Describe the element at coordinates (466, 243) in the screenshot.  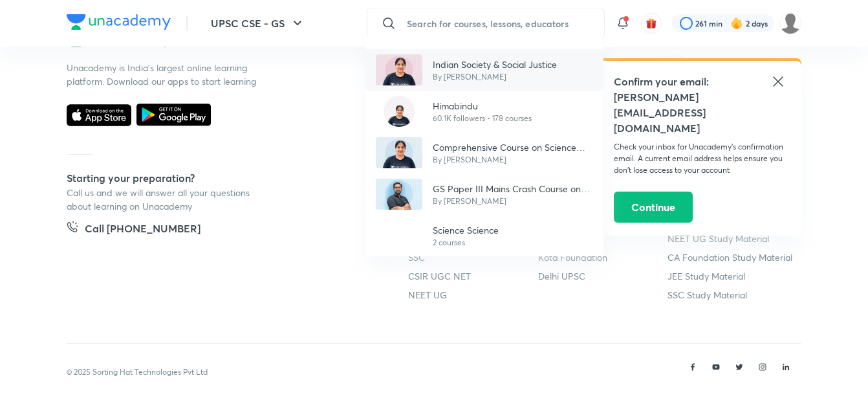
I see `p: 2 courses` at that location.